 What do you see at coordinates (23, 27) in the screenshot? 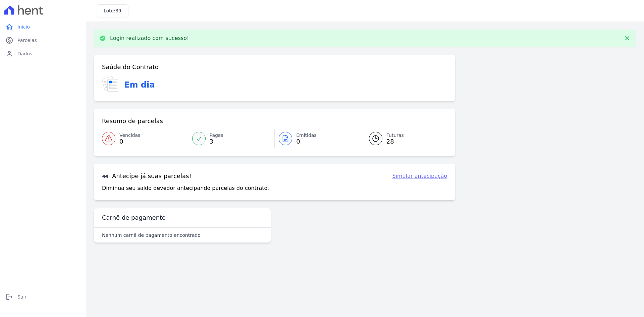
I see `span: Início` at bounding box center [23, 27].